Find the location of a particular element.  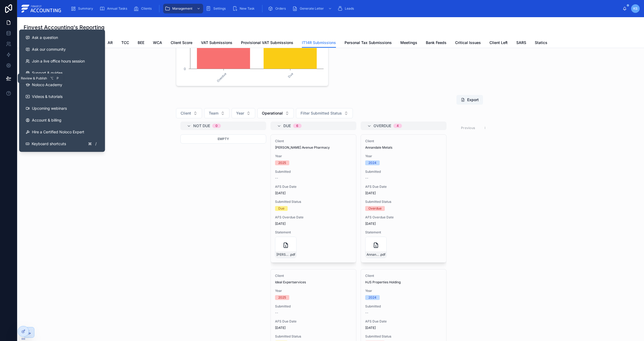

div: 6 is located at coordinates (297, 126).